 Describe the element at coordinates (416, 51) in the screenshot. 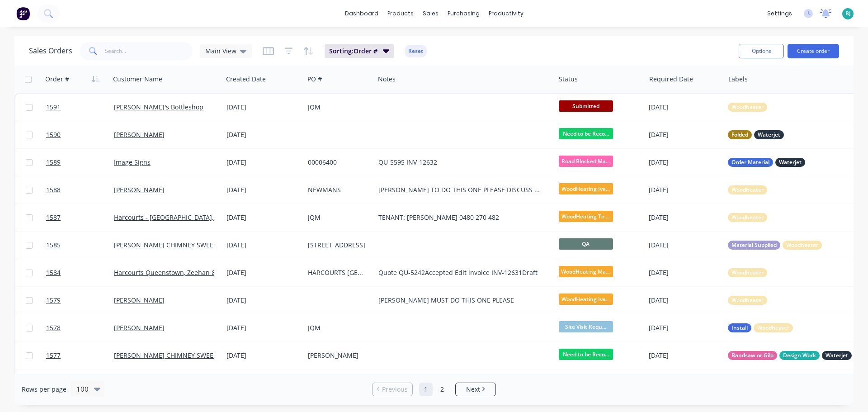

I see `button: Reset` at that location.